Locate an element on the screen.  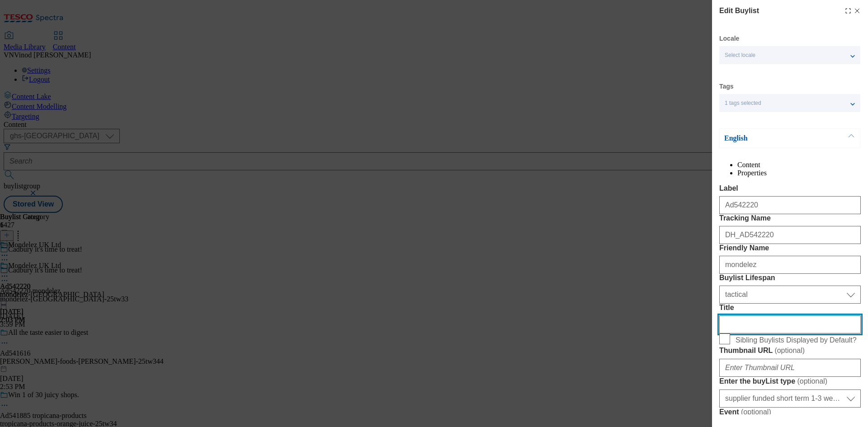
input: Enter Thumbnail URL is located at coordinates (790, 368).